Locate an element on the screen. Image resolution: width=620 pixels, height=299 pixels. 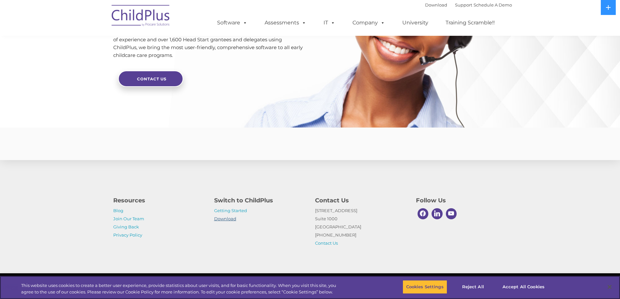
a: Company is located at coordinates (369, 23).